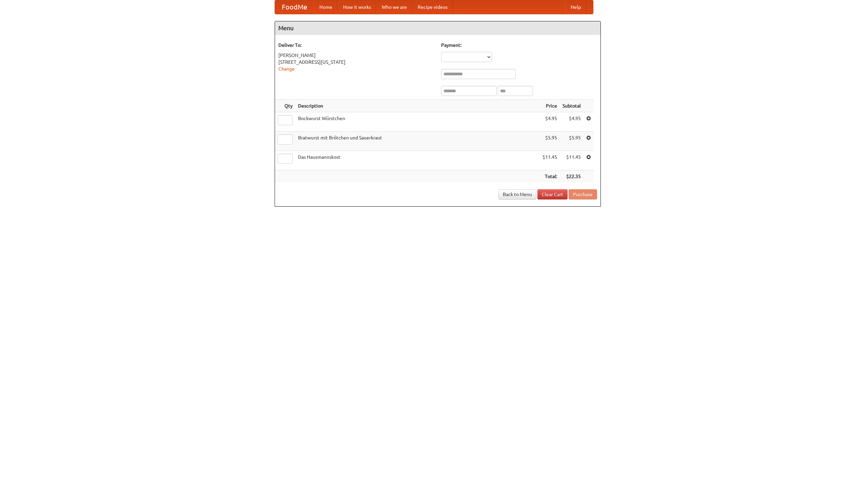  I want to click on a: How it works, so click(357, 7).